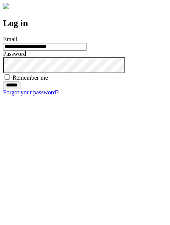 The image size is (170, 225). Describe the element at coordinates (31, 92) in the screenshot. I see `a: Forgot your password?` at that location.